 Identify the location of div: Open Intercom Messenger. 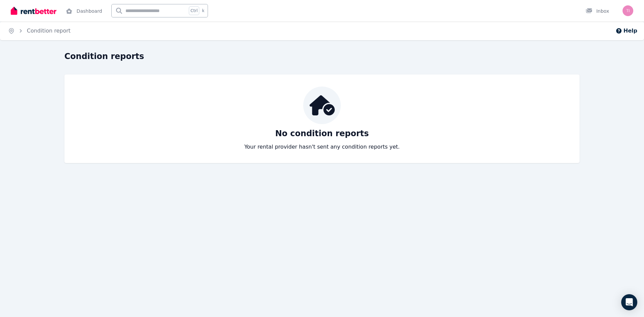
(629, 302).